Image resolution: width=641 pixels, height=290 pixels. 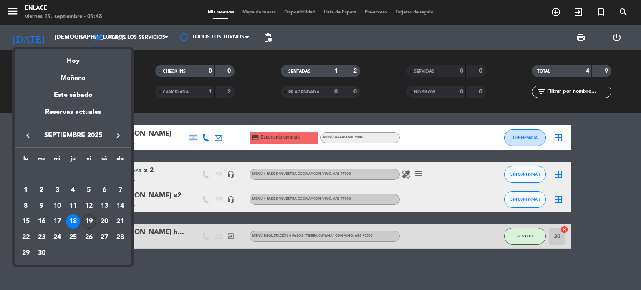 I want to click on td: 28 de septiembre de 2025, so click(x=120, y=238).